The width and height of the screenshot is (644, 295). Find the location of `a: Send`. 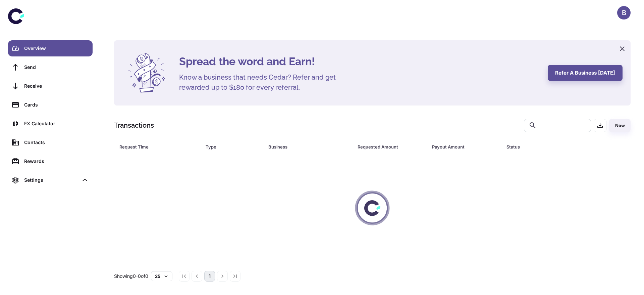

a: Send is located at coordinates (51, 67).